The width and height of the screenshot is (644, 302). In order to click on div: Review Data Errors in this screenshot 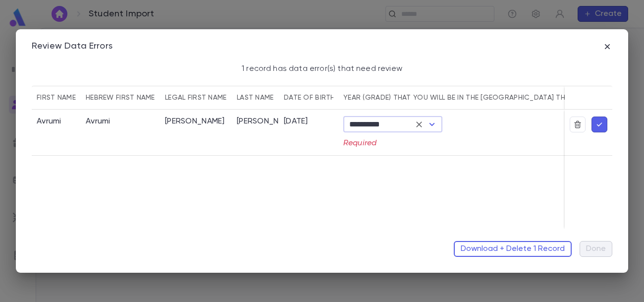, I will do `click(72, 46)`.